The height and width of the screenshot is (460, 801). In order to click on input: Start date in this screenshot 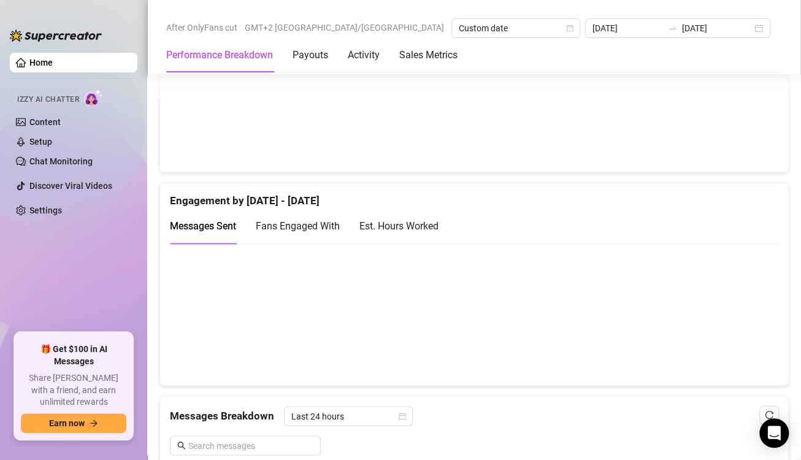, I will do `click(627, 28)`.